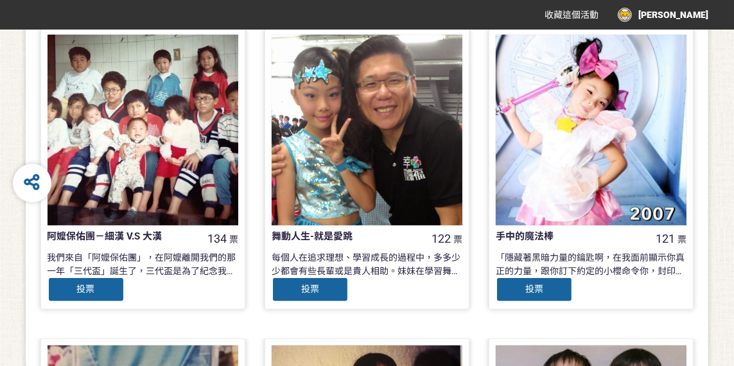  What do you see at coordinates (142, 168) in the screenshot?
I see `a: 阿嬤保佑團－細漢 V.S 大漢134票我們來自「阿嬤保佑團」，在阿嬤離開我們的那一年「三代盃」誕生了，三代盃是為了紀念我們的阿嬤，有阿嬤的孫子們是最幸福的，每個人都會是"第三代"，幸福要就這樣傳...` at bounding box center [142, 168].